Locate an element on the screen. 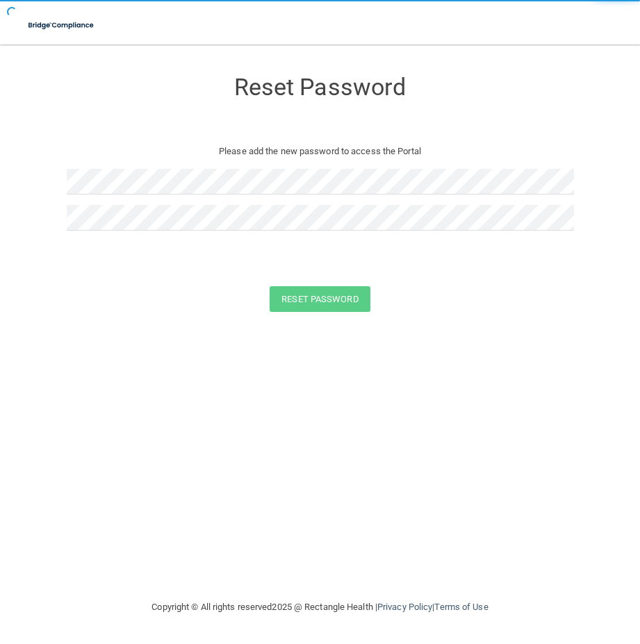 Image resolution: width=640 pixels, height=644 pixels. button: Reset Password is located at coordinates (320, 299).